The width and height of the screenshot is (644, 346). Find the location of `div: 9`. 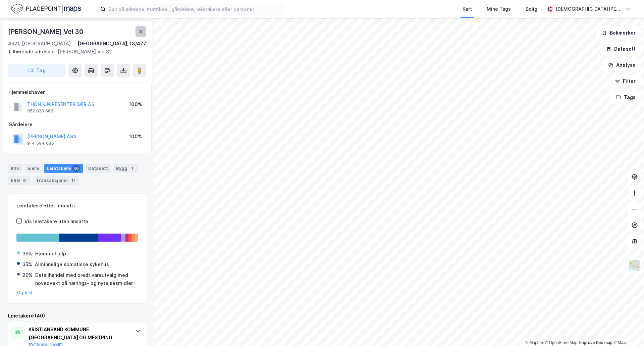

div: 9 is located at coordinates (24, 181).